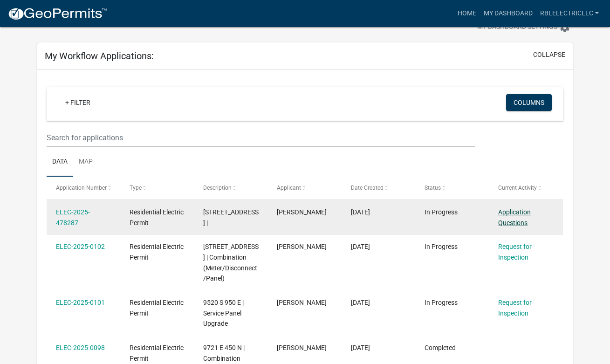  I want to click on span: Applicant, so click(289, 188).